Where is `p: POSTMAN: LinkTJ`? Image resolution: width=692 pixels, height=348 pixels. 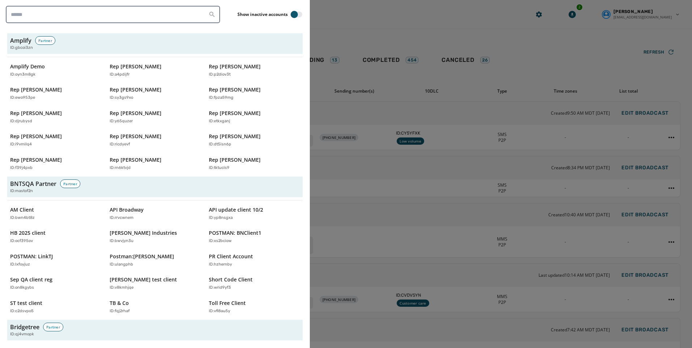 p: POSTMAN: LinkTJ is located at coordinates (31, 257).